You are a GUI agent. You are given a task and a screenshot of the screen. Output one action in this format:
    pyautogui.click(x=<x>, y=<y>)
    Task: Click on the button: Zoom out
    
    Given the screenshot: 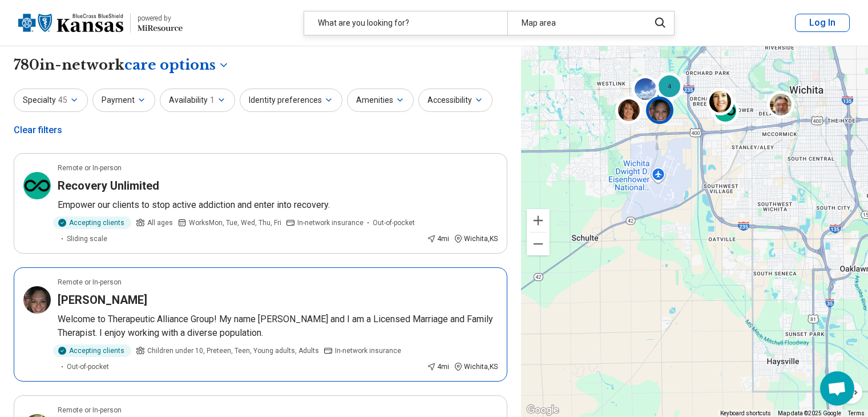 What is the action you would take?
    pyautogui.click(x=538, y=244)
    